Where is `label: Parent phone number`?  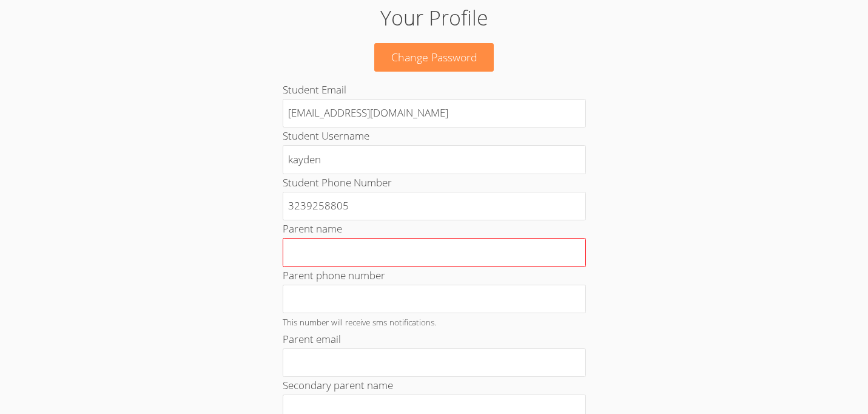 label: Parent phone number is located at coordinates (334, 275).